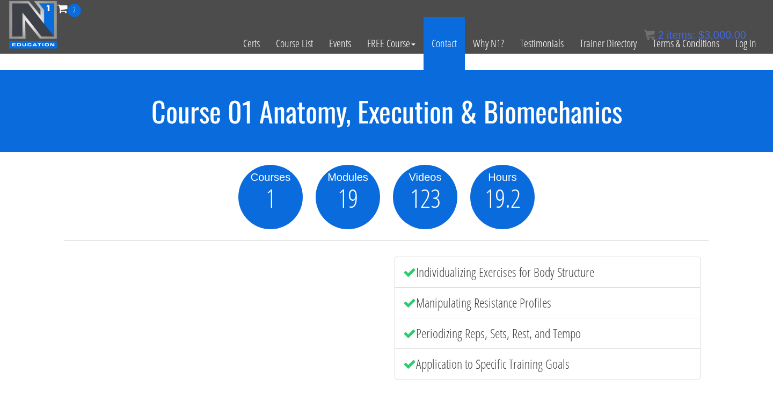 This screenshot has width=773, height=394. What do you see at coordinates (547, 272) in the screenshot?
I see `li: Individualizing Exercises for Body Structure` at bounding box center [547, 272].